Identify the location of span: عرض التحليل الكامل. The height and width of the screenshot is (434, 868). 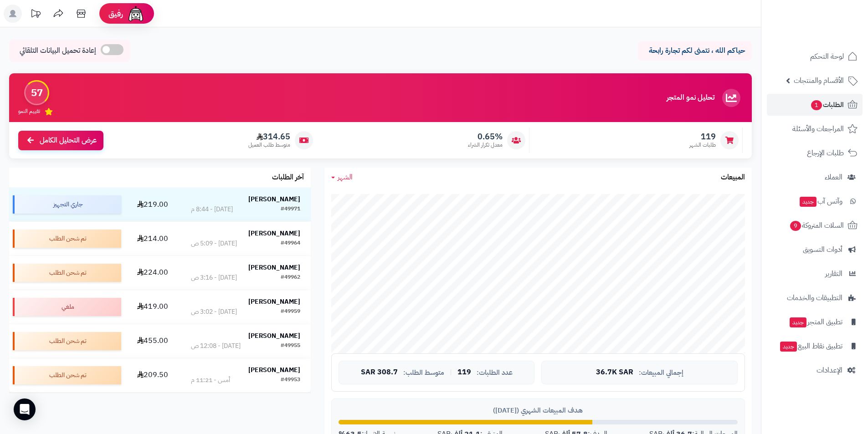
(68, 141).